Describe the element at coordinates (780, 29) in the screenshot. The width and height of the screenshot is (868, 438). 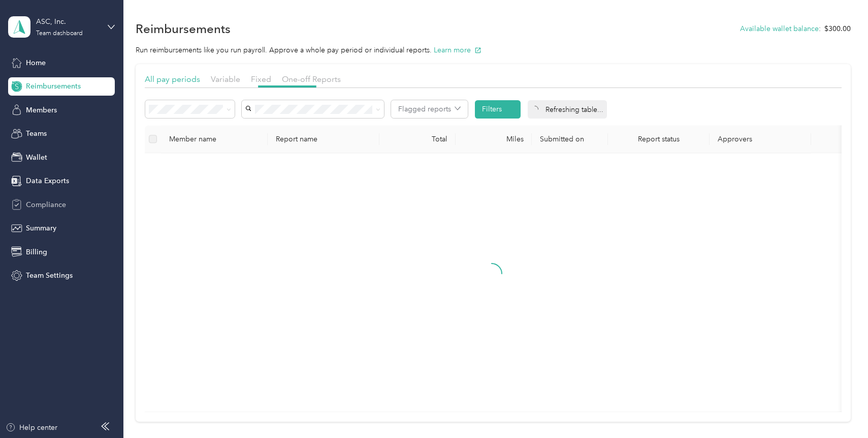
I see `button: Available wallet balance` at that location.